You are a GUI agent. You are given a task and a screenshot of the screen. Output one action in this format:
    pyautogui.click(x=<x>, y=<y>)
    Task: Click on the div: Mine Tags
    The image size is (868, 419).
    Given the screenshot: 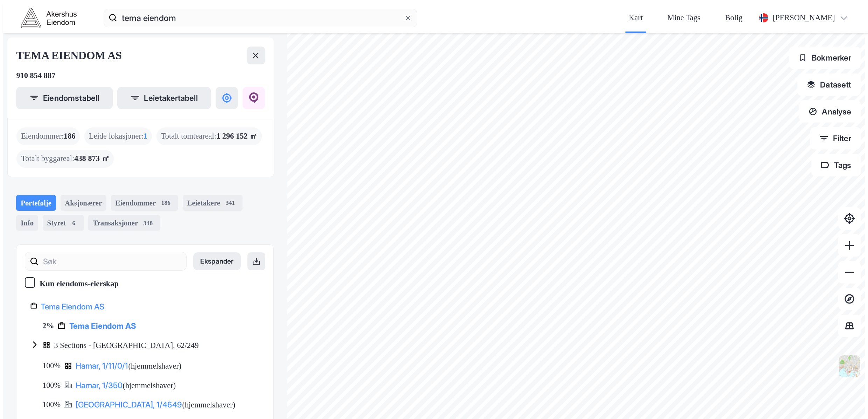 What is the action you would take?
    pyautogui.click(x=684, y=18)
    